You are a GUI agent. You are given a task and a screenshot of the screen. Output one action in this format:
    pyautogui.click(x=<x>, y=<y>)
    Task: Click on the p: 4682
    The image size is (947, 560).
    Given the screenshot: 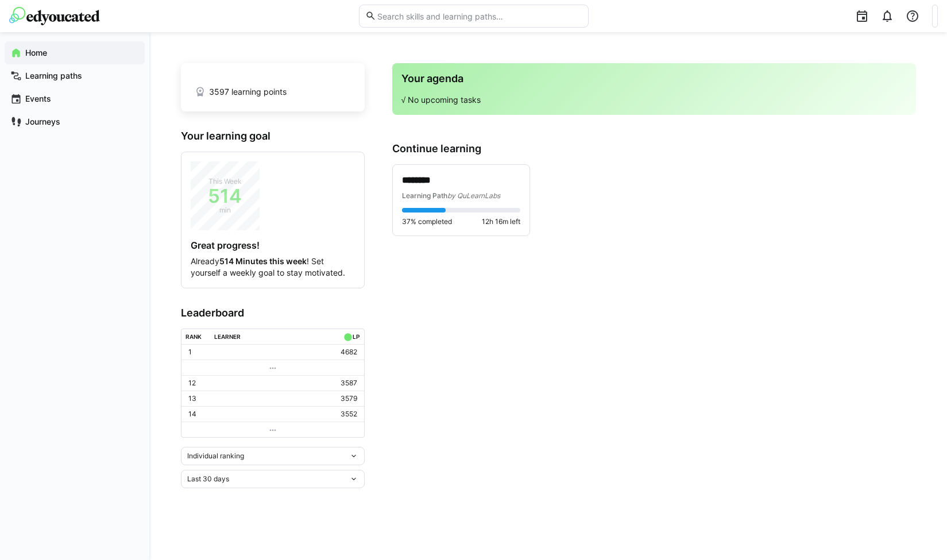 What is the action you would take?
    pyautogui.click(x=349, y=352)
    